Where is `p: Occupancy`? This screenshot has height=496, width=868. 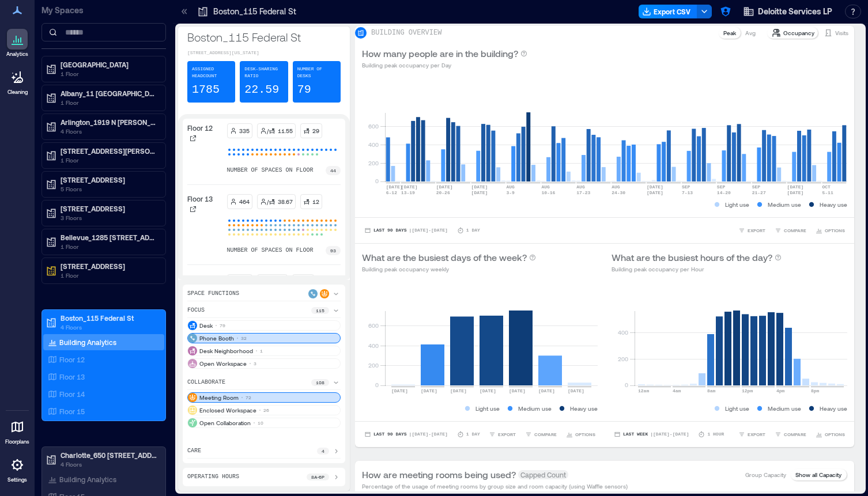
p: Occupancy is located at coordinates (799, 33).